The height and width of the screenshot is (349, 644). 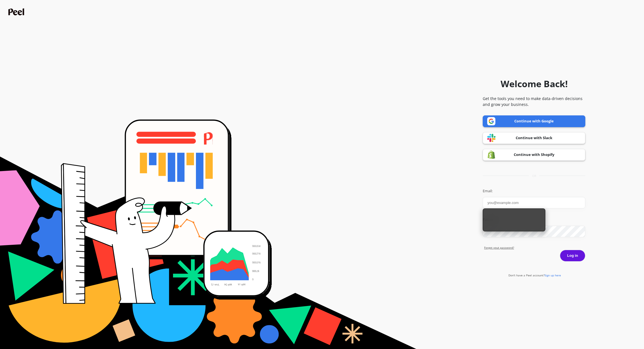 I want to click on a: Forgot yout password?, so click(x=535, y=248).